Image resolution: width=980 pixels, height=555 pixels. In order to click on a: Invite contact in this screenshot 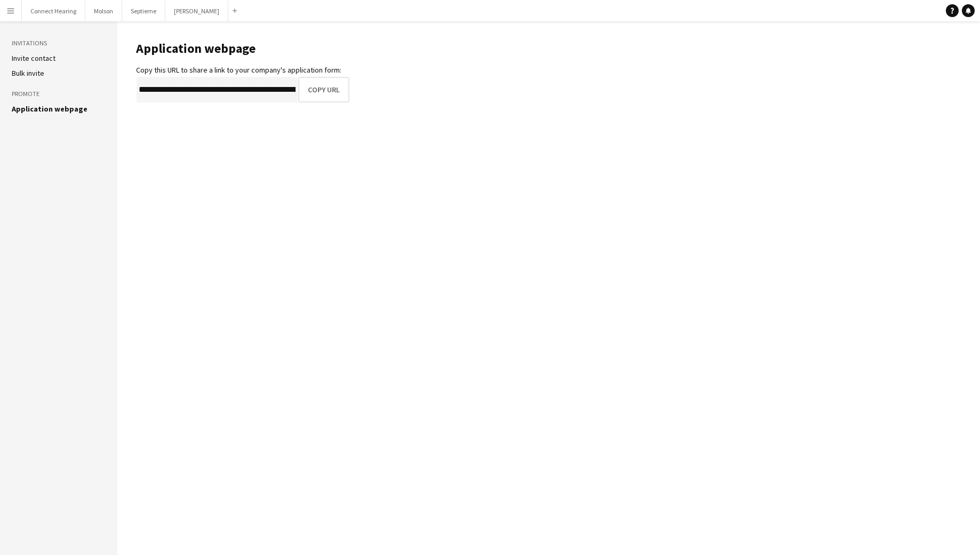, I will do `click(34, 58)`.